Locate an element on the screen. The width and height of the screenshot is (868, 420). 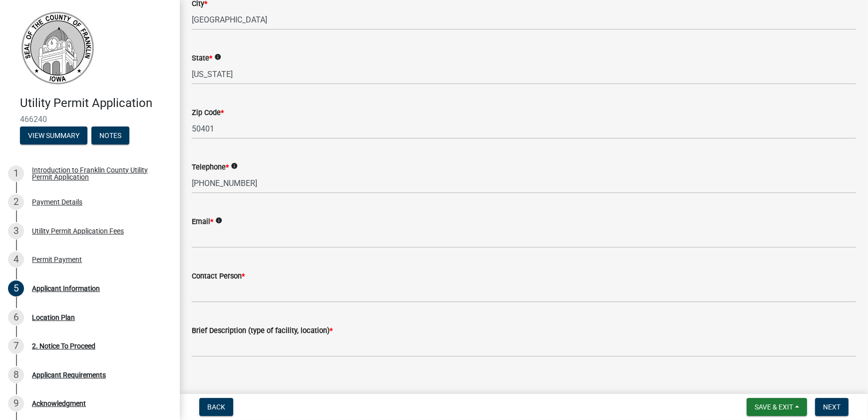
div: 3 is located at coordinates (16, 231).